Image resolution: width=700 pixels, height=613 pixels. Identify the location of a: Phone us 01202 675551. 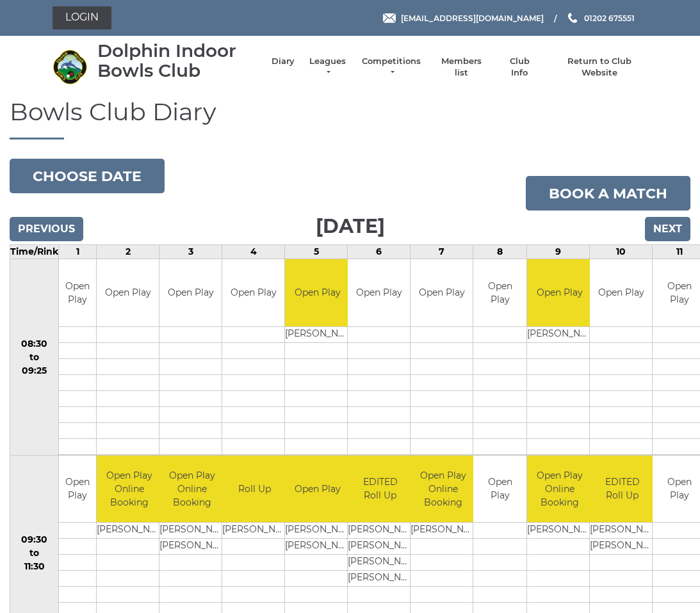
(600, 18).